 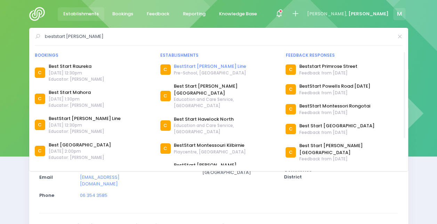 I want to click on a: Knowledge Base, so click(x=238, y=14).